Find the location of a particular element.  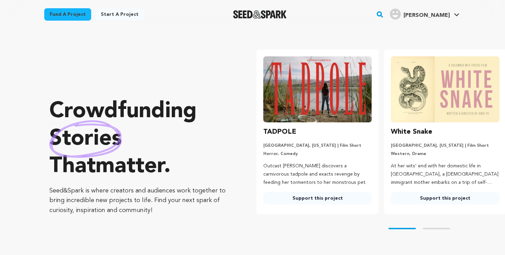

span: Lindsey v.'s Profile is located at coordinates (425, 14).